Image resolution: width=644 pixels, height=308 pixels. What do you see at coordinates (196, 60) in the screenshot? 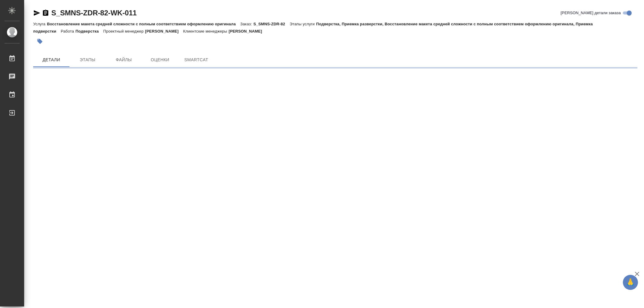
I see `span: SmartCat` at bounding box center [196, 60].